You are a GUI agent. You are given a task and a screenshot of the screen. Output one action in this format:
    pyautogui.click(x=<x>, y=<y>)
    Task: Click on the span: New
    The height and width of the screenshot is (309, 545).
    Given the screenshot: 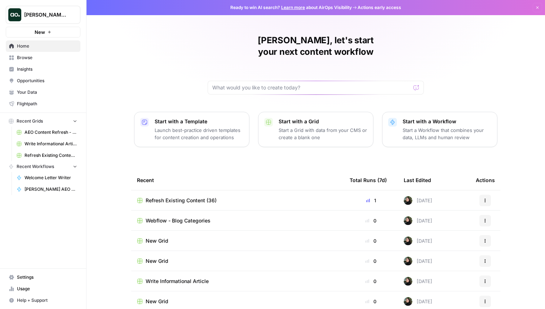 What is the action you would take?
    pyautogui.click(x=40, y=32)
    